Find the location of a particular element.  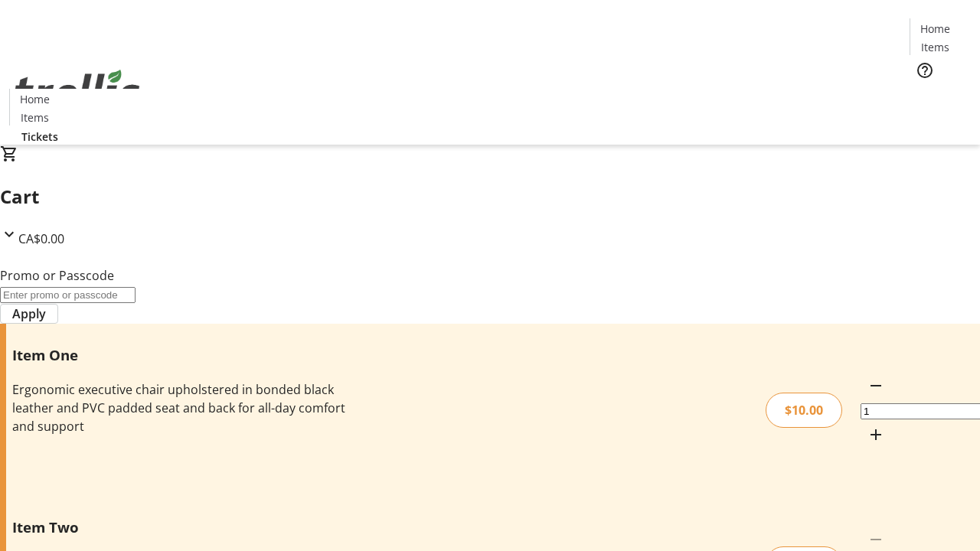

button: Help is located at coordinates (925, 71).